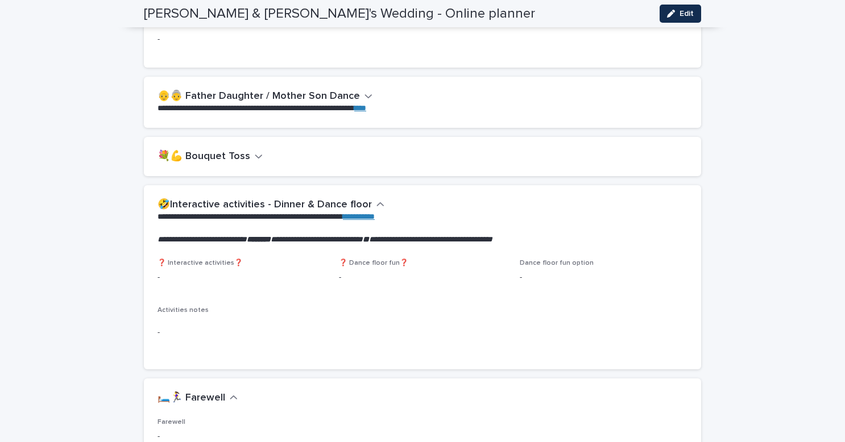 The image size is (845, 442). What do you see at coordinates (210, 157) in the screenshot?
I see `button: 💐💪 Bouquet Toss` at bounding box center [210, 157].